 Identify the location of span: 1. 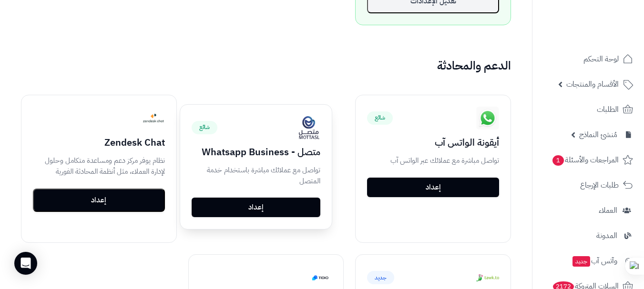
(558, 160).